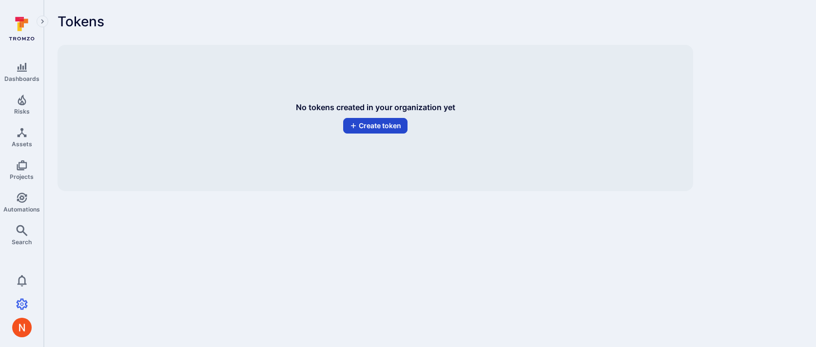 This screenshot has width=816, height=347. I want to click on span: Projects, so click(21, 177).